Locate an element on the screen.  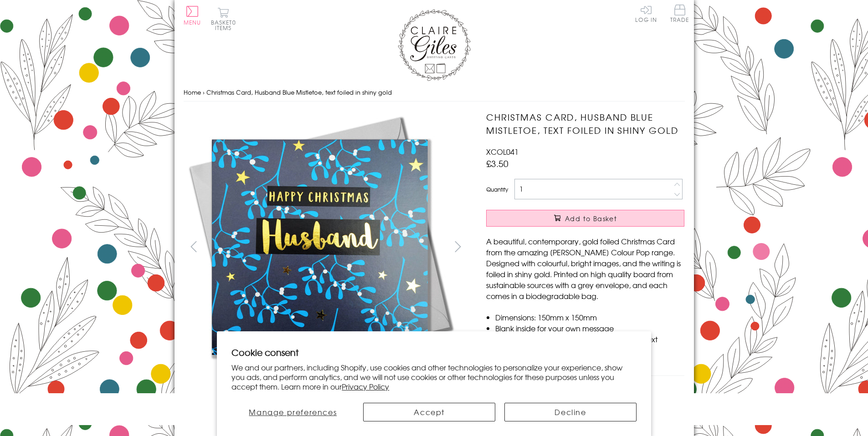
span: 0 items is located at coordinates (226, 25).